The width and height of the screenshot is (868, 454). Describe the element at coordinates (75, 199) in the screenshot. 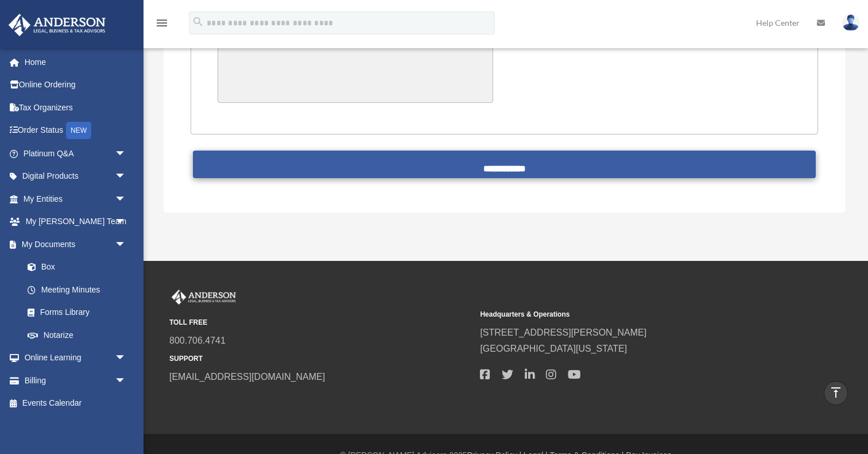

I see `a: My Entitiesarrow_drop_down` at that location.